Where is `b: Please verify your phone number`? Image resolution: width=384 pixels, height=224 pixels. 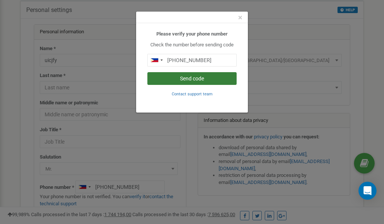 b: Please verify your phone number is located at coordinates (192, 34).